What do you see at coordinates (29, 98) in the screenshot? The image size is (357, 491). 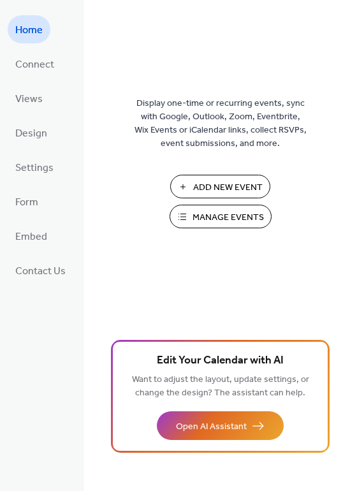 I see `a: Views` at bounding box center [29, 98].